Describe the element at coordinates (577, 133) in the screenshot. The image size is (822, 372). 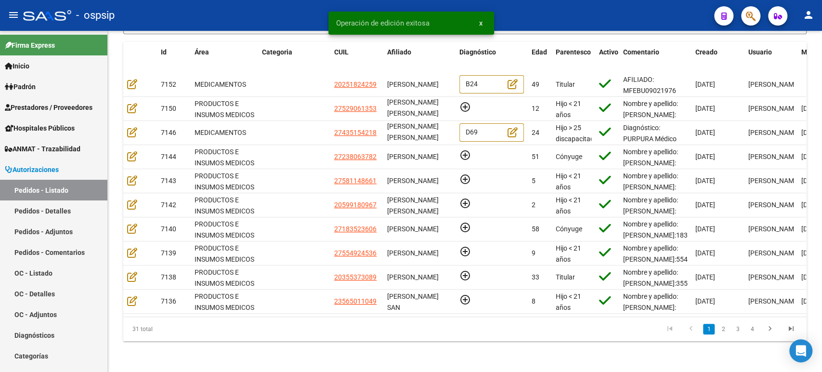
I see `span: Hijo > 25 discapacitado` at that location.